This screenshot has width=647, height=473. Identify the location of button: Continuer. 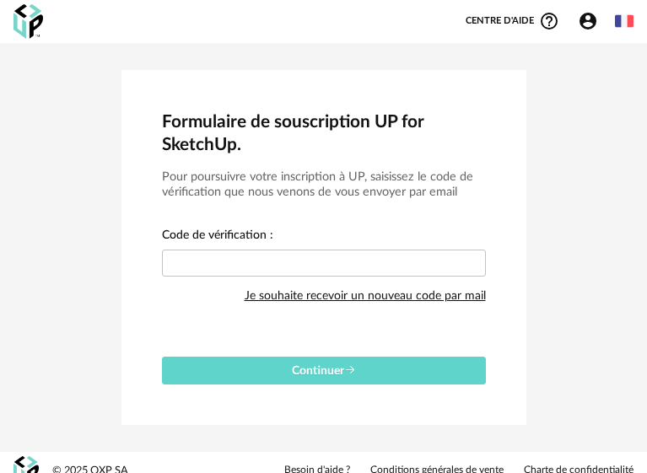
(324, 370).